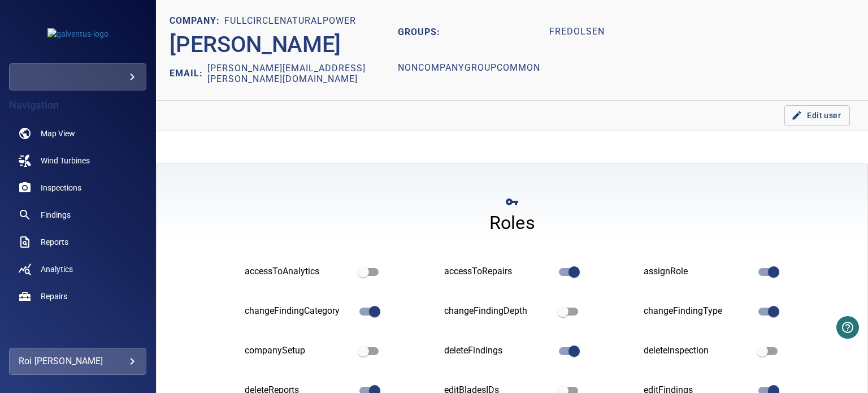  I want to click on div: assignRole, so click(698, 271).